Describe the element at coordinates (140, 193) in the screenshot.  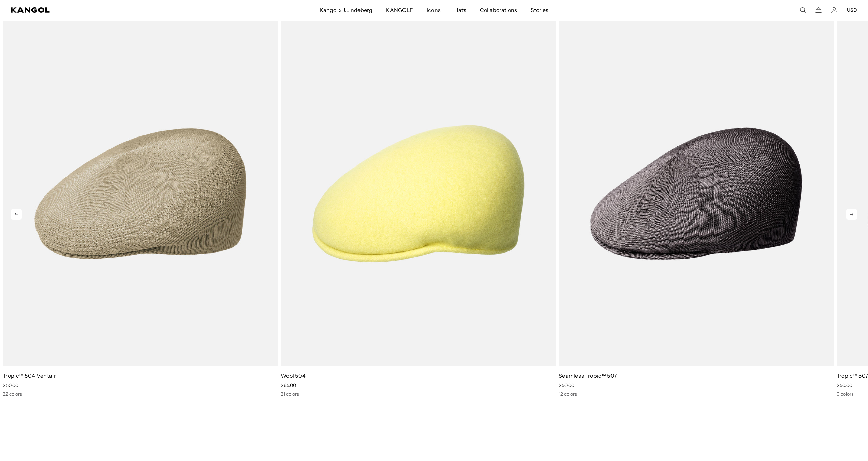
I see `img: Tropic™ 504 Ventair` at that location.